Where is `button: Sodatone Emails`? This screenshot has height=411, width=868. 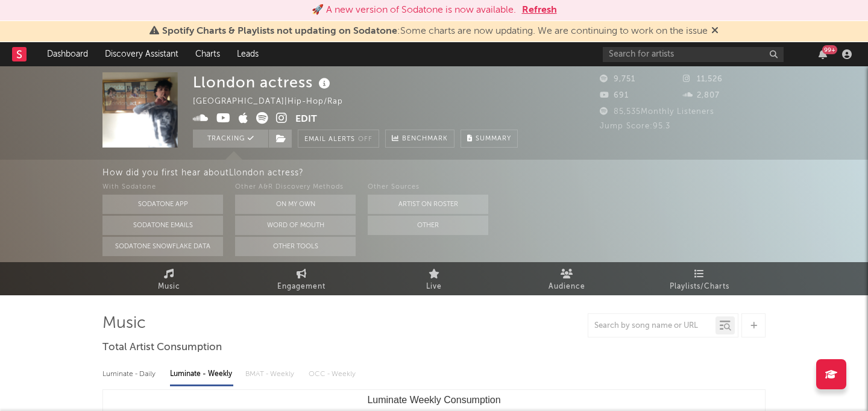
button: Sodatone Emails is located at coordinates (163, 225).